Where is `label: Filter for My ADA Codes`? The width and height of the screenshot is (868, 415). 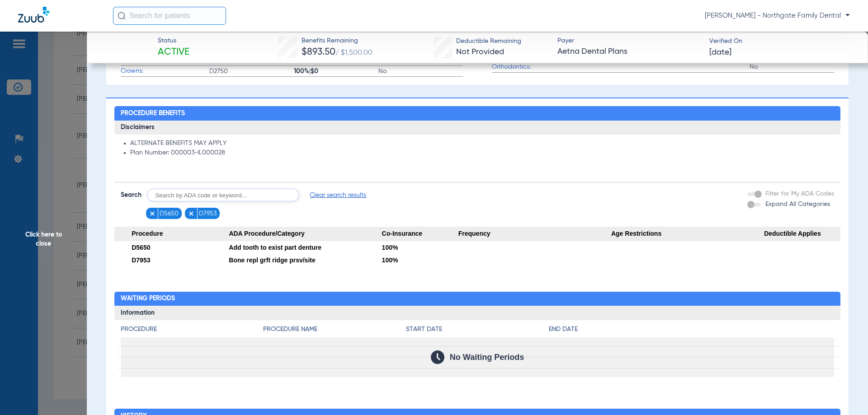
label: Filter for My ADA Codes is located at coordinates (799, 194).